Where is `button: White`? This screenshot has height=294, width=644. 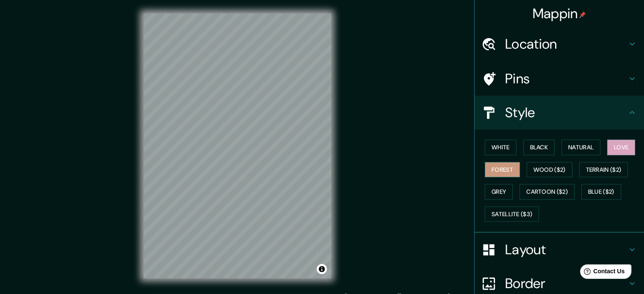 button: White is located at coordinates (500, 147).